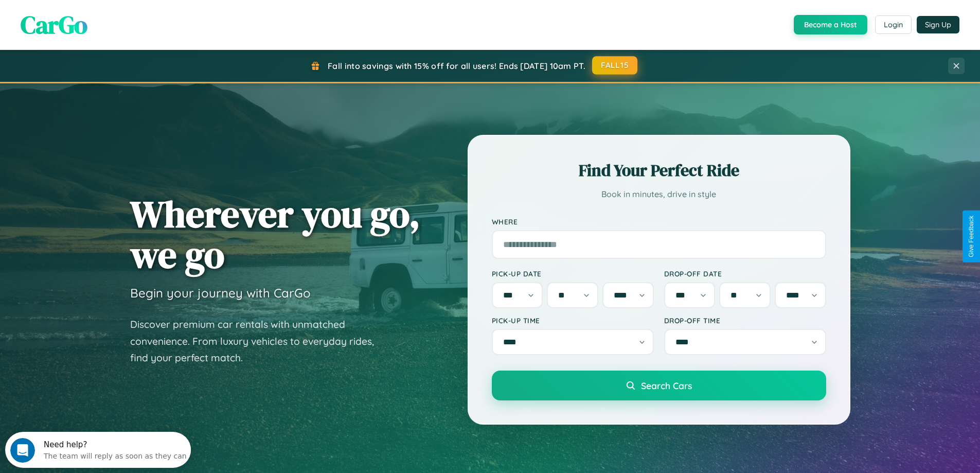  I want to click on p: Discover premium car rentals with unmatched convenience. From luxury vehicles to everyday rides, ..., so click(259, 341).